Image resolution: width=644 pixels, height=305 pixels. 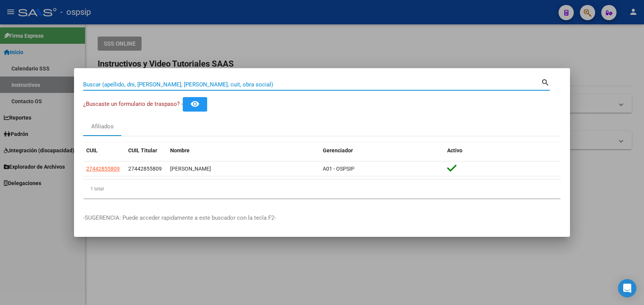 What do you see at coordinates (243, 151) in the screenshot?
I see `datatable-header-cell: Nombre` at bounding box center [243, 151].